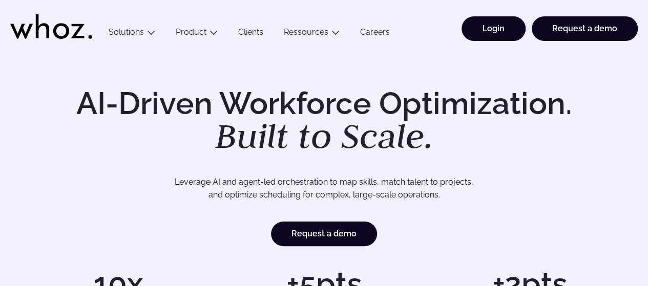  I want to click on p: Leverage AI and agent-led orchestration to map skills, match talent to projects, and optimize sch..., so click(324, 189).